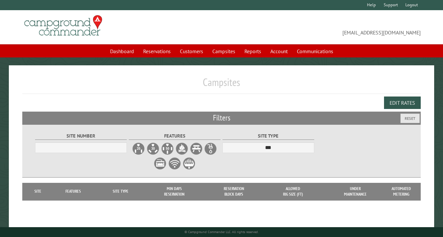 This screenshot has height=237, width=443. What do you see at coordinates (211, 148) in the screenshot?
I see `label: Water Hookup` at bounding box center [211, 148].